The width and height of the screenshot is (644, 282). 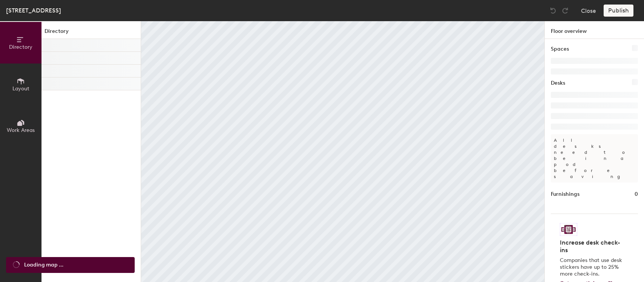 I want to click on h1: 0, so click(x=636, y=194).